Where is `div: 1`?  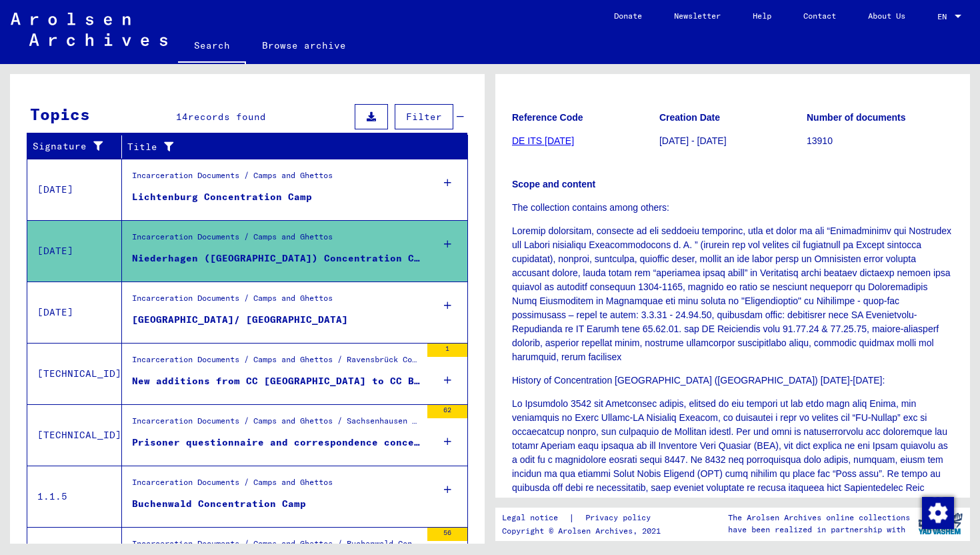 div: 1 is located at coordinates (448, 350).